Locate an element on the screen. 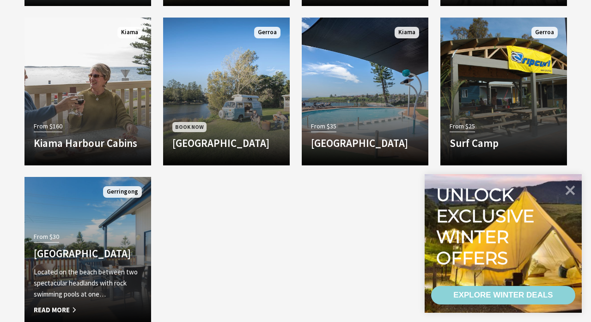  p: Located on the beach between two spectacular headlands with rock swimming pools at one… is located at coordinates (88, 283).